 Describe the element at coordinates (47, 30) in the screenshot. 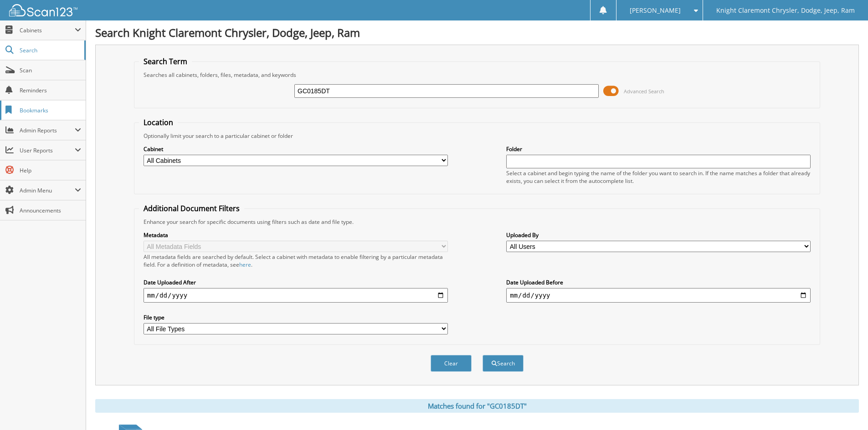

I see `span: Cabinets` at that location.